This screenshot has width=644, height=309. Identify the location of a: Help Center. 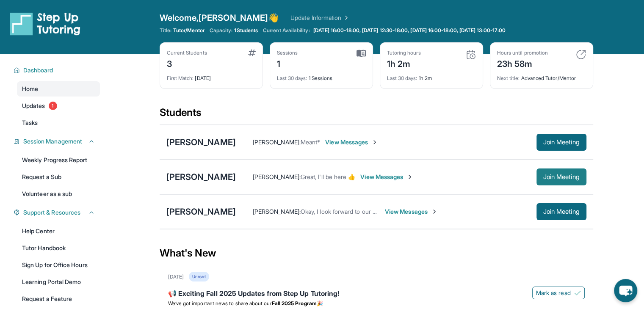
(58, 231).